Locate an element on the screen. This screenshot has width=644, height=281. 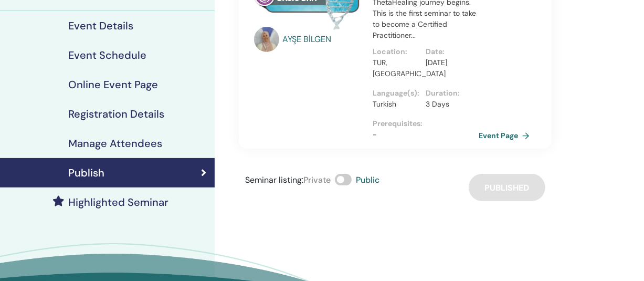
a: AYŞE BİLGEN is located at coordinates (323, 40).